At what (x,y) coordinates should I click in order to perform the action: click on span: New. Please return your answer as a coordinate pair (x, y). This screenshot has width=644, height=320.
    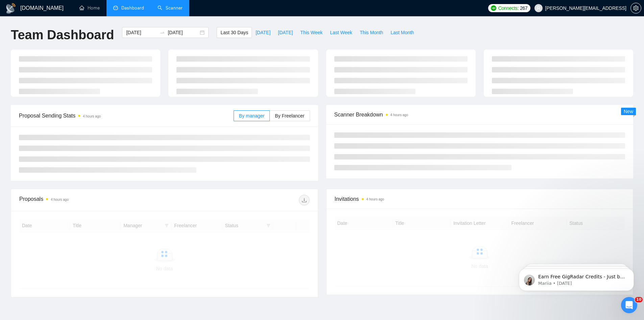
    Looking at the image, I should click on (628, 112).